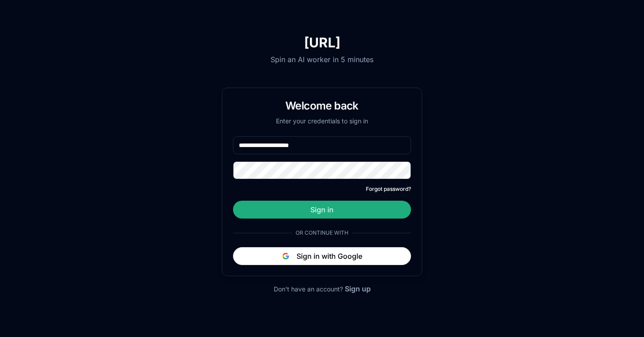 The width and height of the screenshot is (644, 337). I want to click on button: Sign up, so click(358, 288).